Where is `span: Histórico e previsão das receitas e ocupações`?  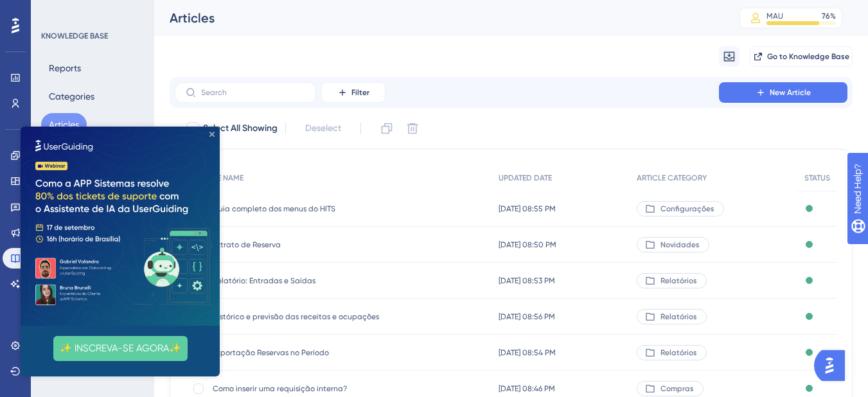
span: Histórico e previsão das receitas e ocupações is located at coordinates (315, 317).